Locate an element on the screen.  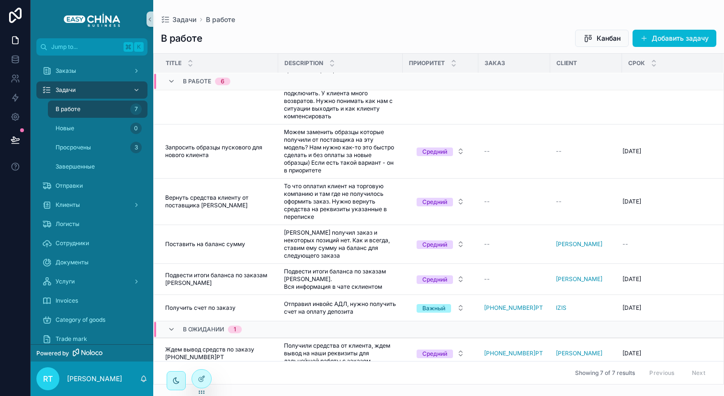
div: Важный is located at coordinates (434, 309).